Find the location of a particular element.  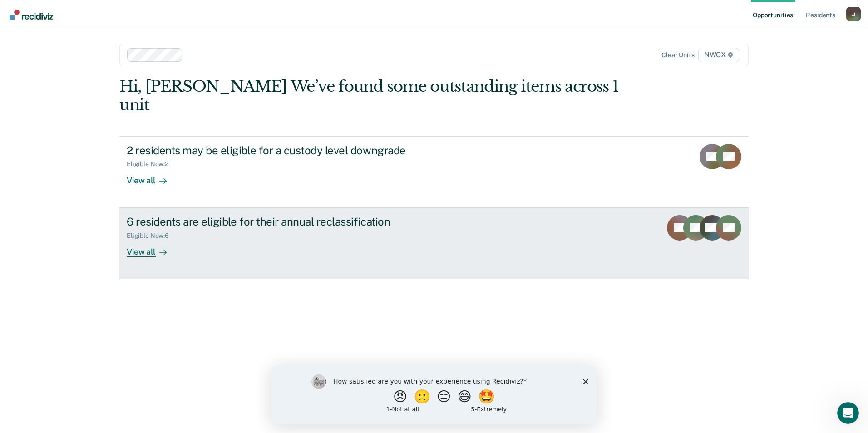

div: Close survey is located at coordinates (314, 16).